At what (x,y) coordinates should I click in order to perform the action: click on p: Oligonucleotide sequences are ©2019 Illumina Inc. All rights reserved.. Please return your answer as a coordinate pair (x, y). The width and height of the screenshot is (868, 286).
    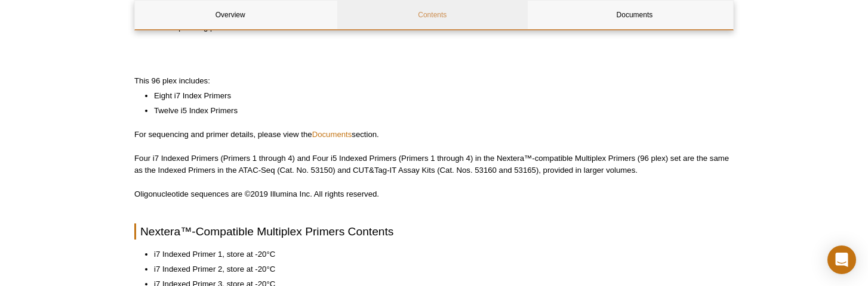
    Looking at the image, I should click on (434, 195).